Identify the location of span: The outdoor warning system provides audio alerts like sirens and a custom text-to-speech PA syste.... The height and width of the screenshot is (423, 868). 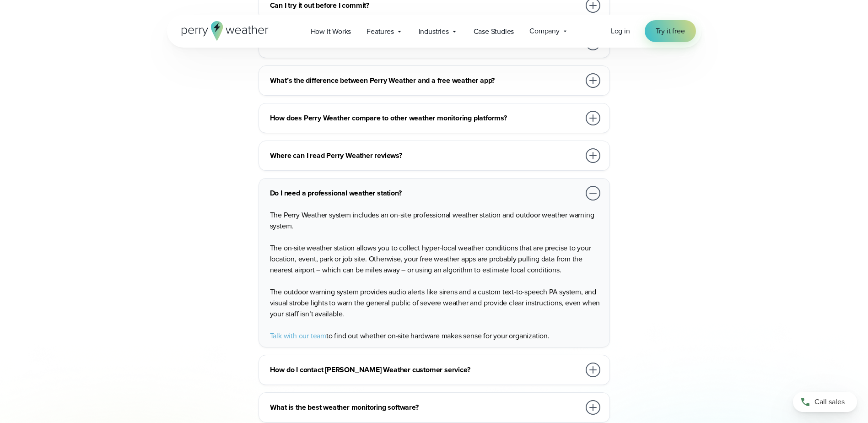
(435, 302).